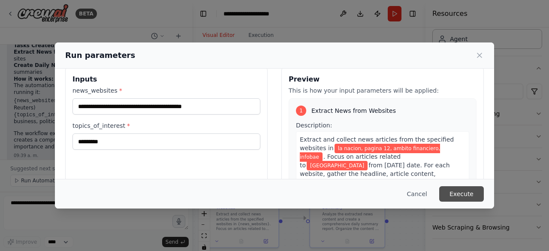  I want to click on span: . Focus on articles related to, so click(350, 161).